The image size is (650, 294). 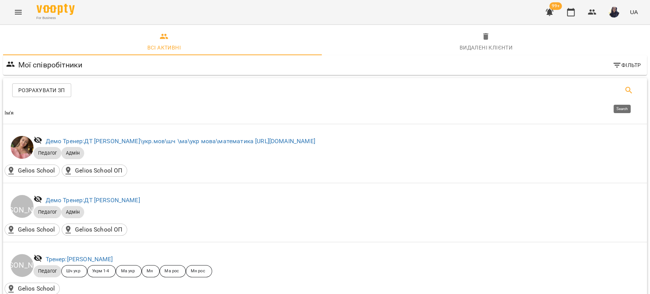 What do you see at coordinates (74, 271) in the screenshot?
I see `div: Шч укр` at bounding box center [74, 271].